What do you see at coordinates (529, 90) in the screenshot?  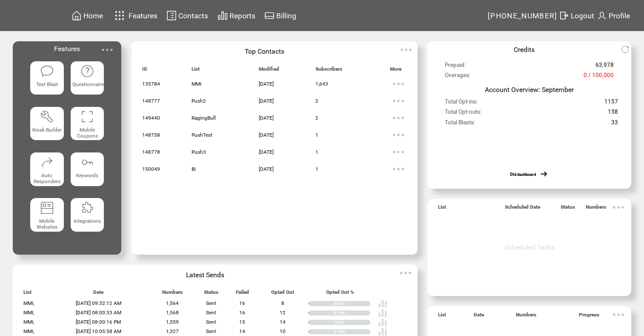 I see `span: Account Overview: September` at bounding box center [529, 90].